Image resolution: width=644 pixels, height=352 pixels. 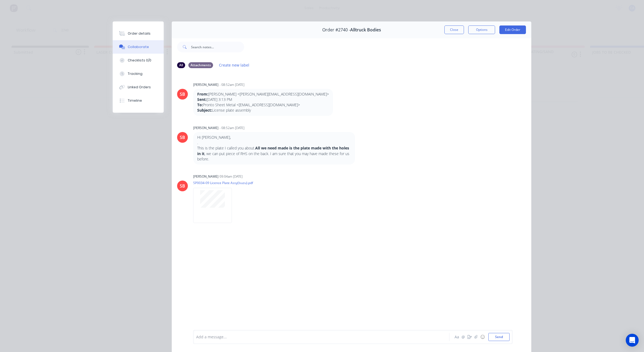 I want to click on strong: To:, so click(x=200, y=105).